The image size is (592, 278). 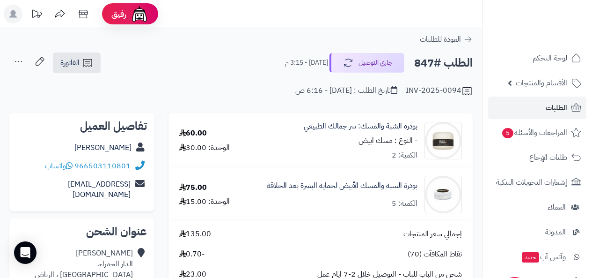 What do you see at coordinates (82, 231) in the screenshot?
I see `h2: عنوان الشحن` at bounding box center [82, 231].